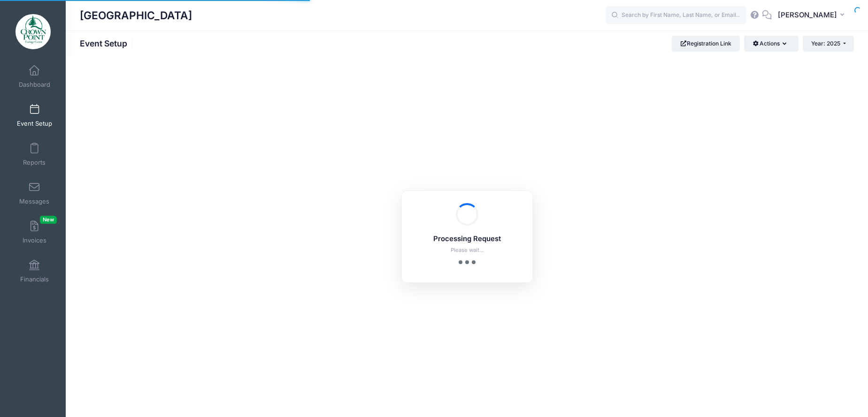  I want to click on h5: Processing Request, so click(467, 239).